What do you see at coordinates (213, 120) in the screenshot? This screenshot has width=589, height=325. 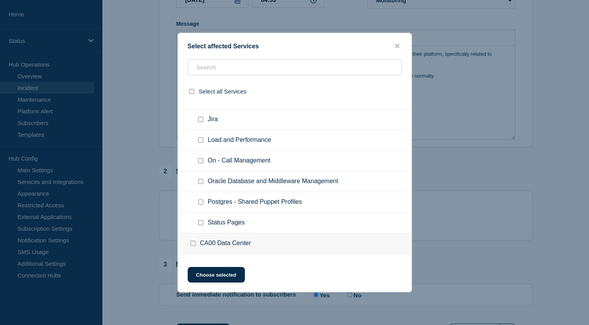 I see `span: Jira` at bounding box center [213, 120].